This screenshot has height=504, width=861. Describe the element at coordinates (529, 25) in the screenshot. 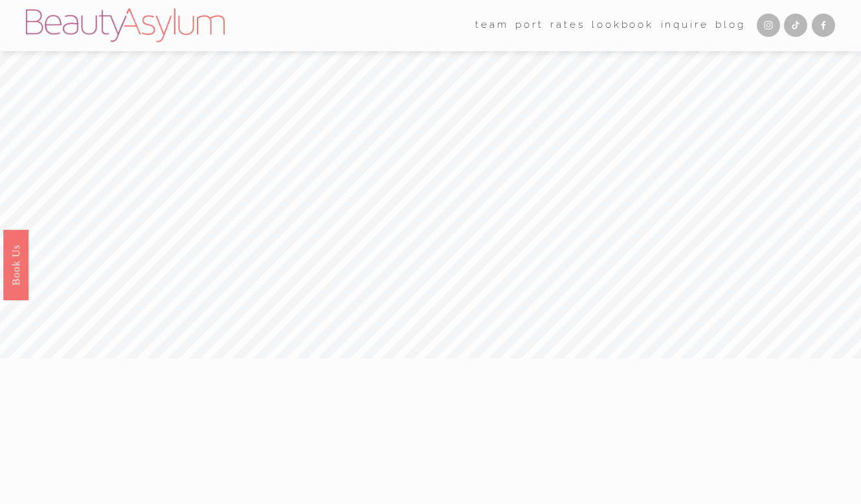

I see `a: port` at that location.